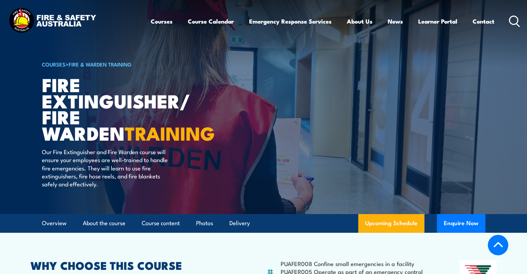 The image size is (527, 274). I want to click on a: COURSES, so click(54, 64).